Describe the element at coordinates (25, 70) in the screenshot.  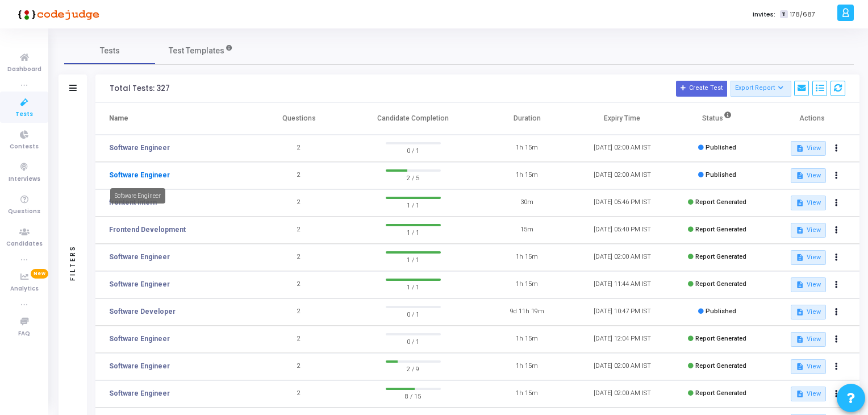
I see `span: Dashboard` at that location.